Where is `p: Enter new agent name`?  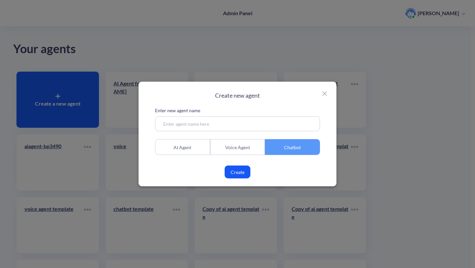
p: Enter new agent name is located at coordinates (238, 110).